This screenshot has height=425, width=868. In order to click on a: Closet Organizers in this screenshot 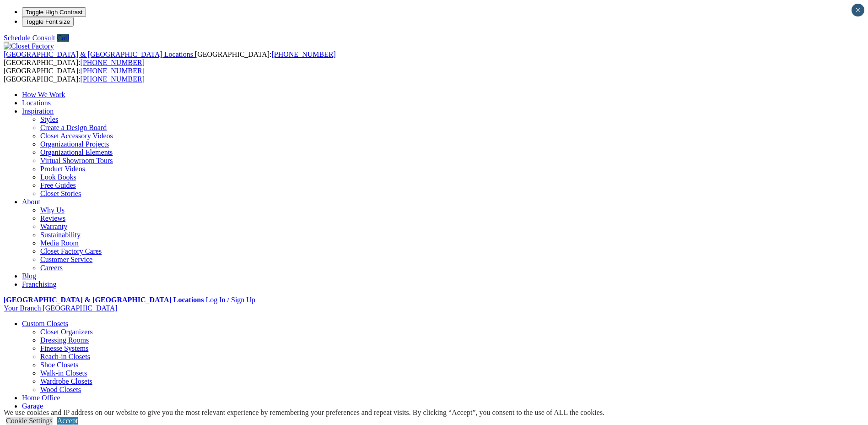, I will do `click(67, 332)`.